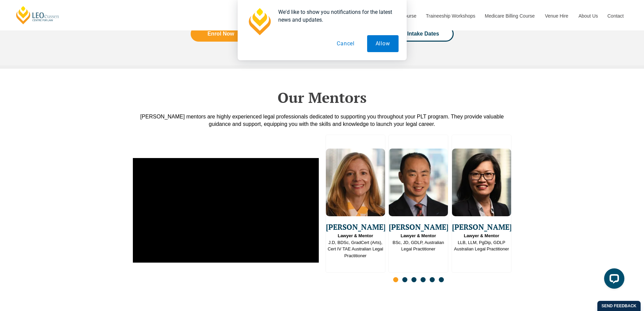 This screenshot has width=644, height=311. Describe the element at coordinates (405, 279) in the screenshot. I see `span: Go to slide 2` at that location.